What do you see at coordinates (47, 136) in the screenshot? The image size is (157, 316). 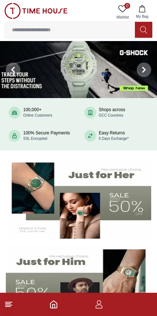 I see `div: 100% Secure Payments` at bounding box center [47, 136].